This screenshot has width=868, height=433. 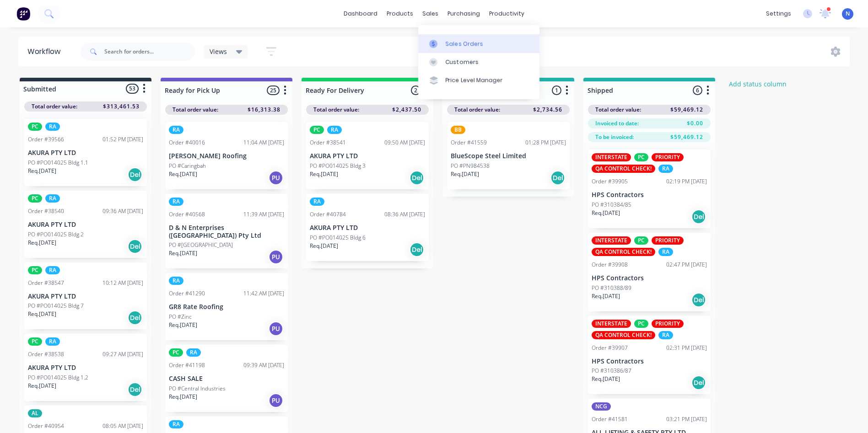 What do you see at coordinates (187, 365) in the screenshot?
I see `div: Order #41198` at bounding box center [187, 365].